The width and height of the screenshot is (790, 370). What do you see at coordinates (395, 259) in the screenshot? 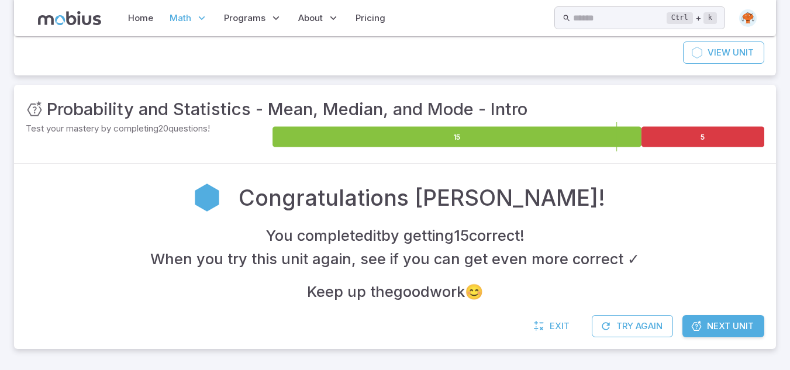
I see `h4: When you try this unit again, see if you can get even more correct ✓` at bounding box center [395, 259].